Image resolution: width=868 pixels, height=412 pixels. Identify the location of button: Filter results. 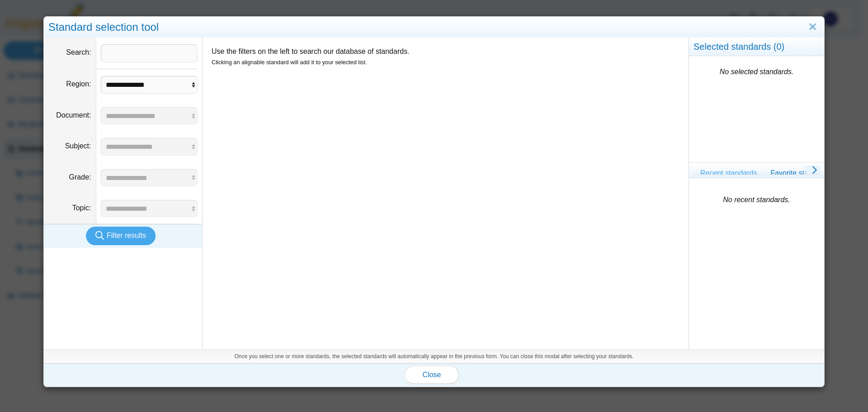
(121, 235).